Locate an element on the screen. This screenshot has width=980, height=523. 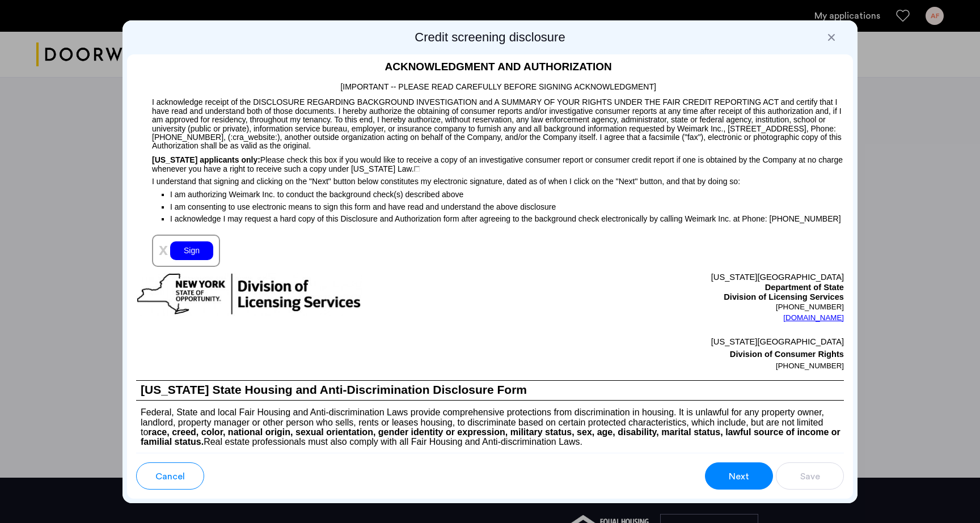
span: x is located at coordinates (163, 249).